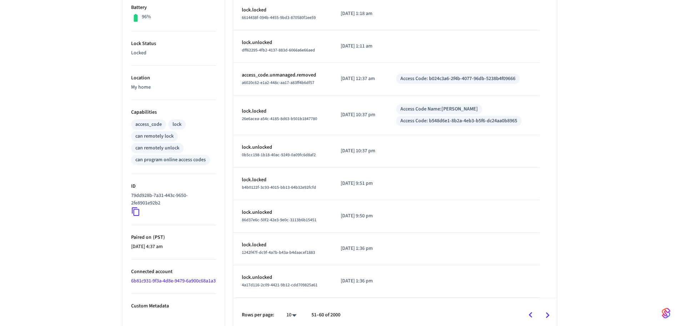 This screenshot has height=326, width=679. I want to click on span: 86d37e6c-50f2-42e3-9e0c-3113b6b15451, so click(279, 220).